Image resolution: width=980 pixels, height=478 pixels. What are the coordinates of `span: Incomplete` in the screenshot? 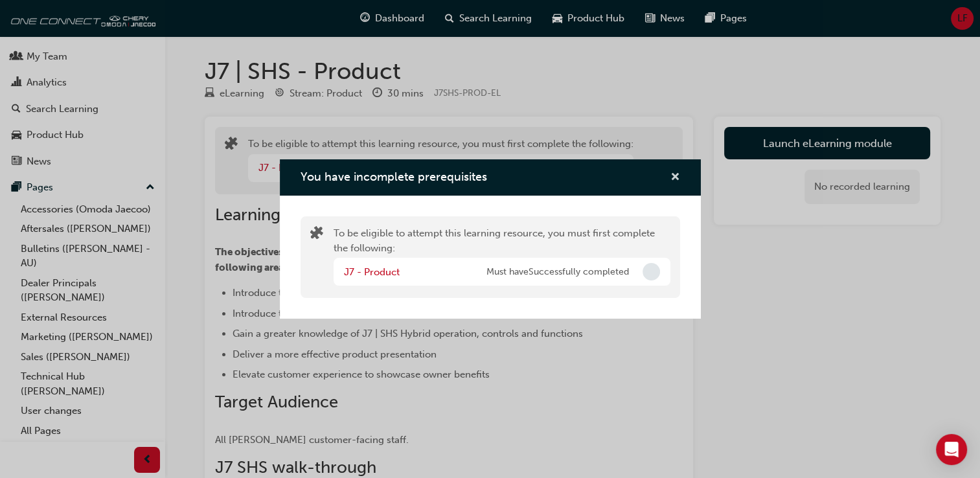 It's located at (651, 272).